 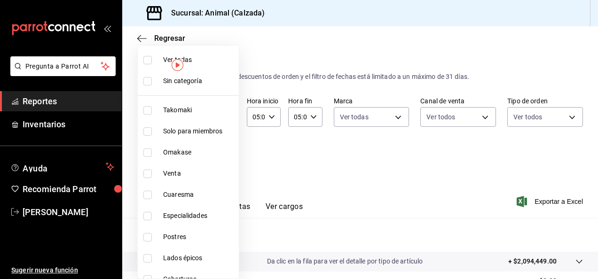 I want to click on span: Cuaresma, so click(x=199, y=195).